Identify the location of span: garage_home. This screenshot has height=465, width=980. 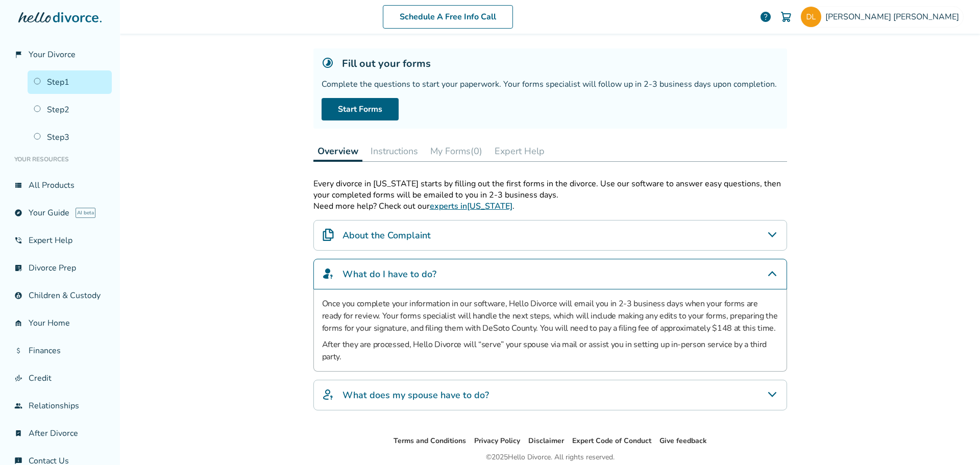
(19, 323).